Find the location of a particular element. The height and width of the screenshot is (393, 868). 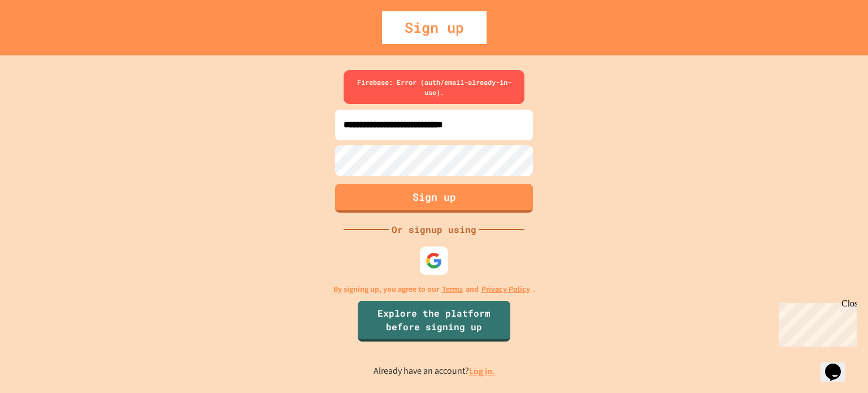

div: Sign up is located at coordinates (434, 28).